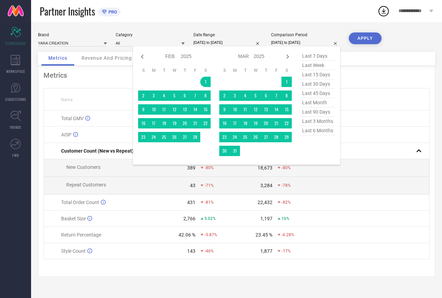  I want to click on span: Total GMV, so click(72, 119).